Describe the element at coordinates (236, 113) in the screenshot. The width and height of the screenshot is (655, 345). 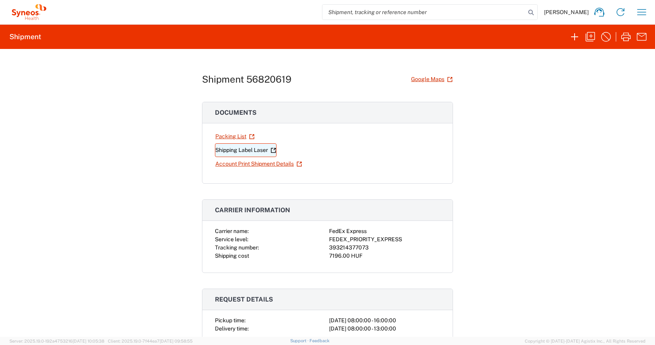
I see `span: Documents` at that location.